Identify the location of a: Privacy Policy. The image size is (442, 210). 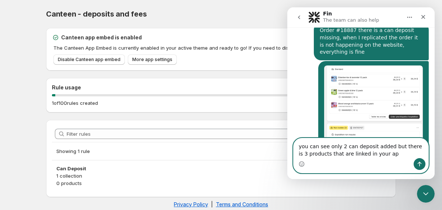
(191, 204).